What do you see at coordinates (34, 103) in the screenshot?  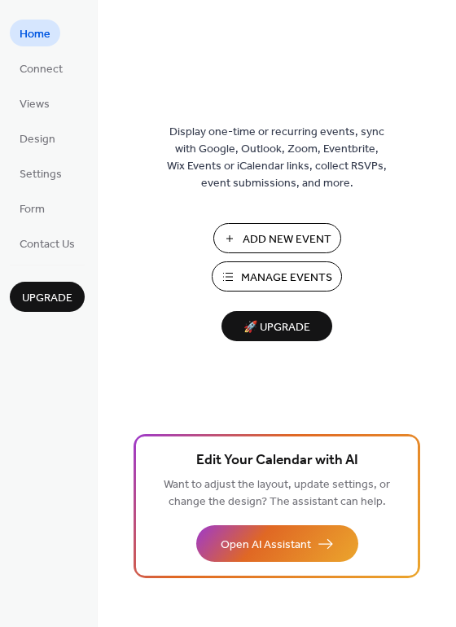 I see `a: Views` at bounding box center [34, 103].